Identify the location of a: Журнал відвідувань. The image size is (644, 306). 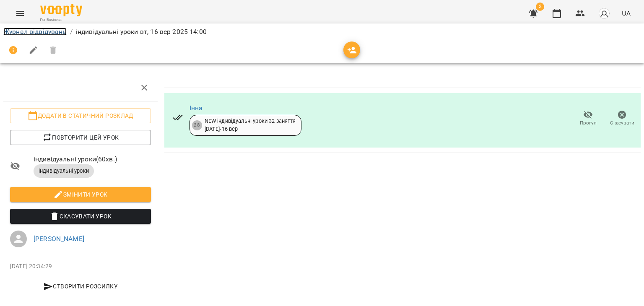
(35, 31).